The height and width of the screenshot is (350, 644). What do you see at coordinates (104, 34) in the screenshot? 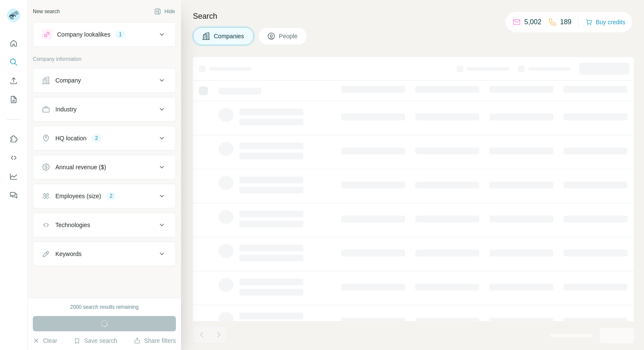
I see `button: Company lookalikes1` at bounding box center [104, 34].